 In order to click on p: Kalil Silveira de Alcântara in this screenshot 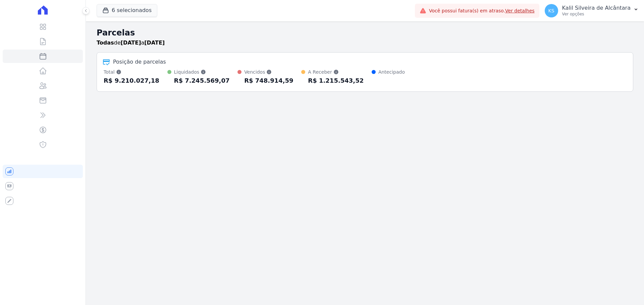, I will do `click(597, 8)`.